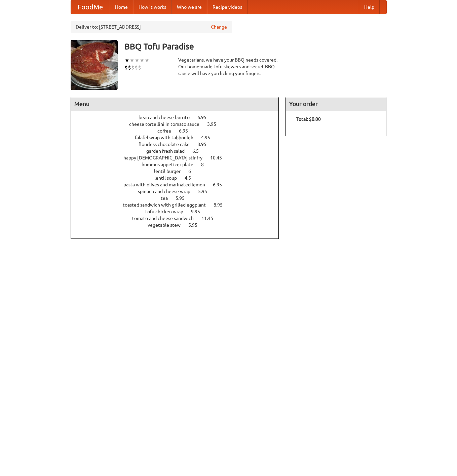  Describe the element at coordinates (179, 178) in the screenshot. I see `a: lentil soup 4.5` at that location.